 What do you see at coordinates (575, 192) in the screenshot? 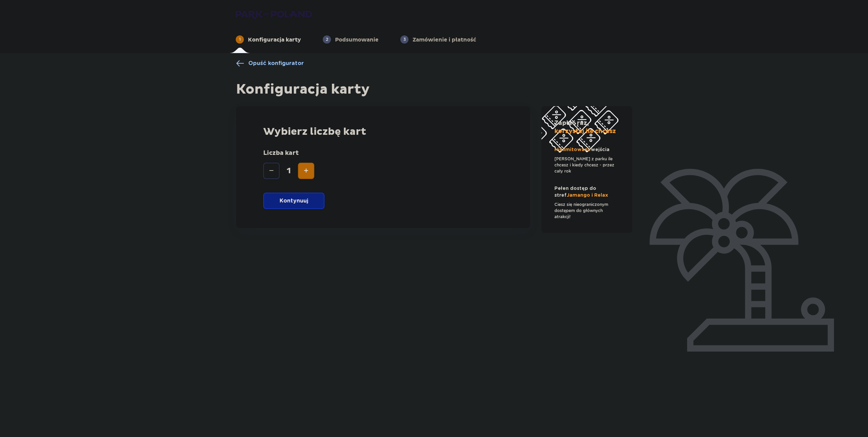
I see `span: Pełen dostęp do stref` at bounding box center [575, 192].